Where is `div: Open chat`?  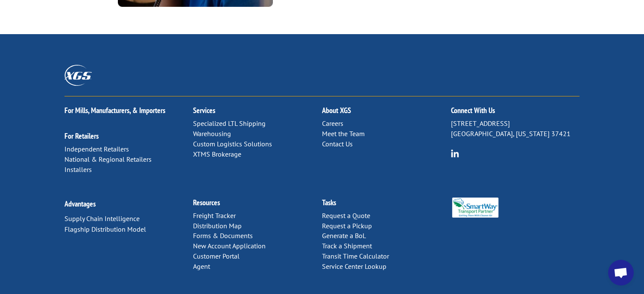 div: Open chat is located at coordinates (621, 273).